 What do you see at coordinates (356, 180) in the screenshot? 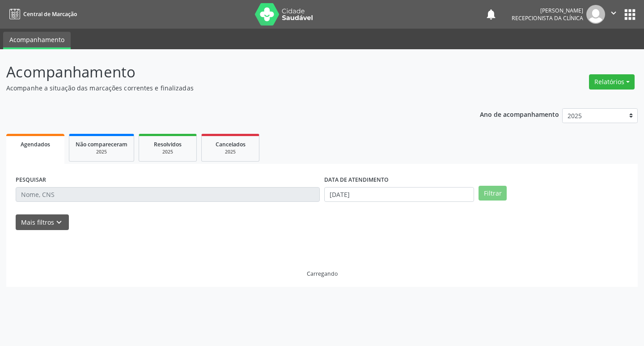
I see `label: DATA DE ATENDIMENTO` at bounding box center [356, 180].